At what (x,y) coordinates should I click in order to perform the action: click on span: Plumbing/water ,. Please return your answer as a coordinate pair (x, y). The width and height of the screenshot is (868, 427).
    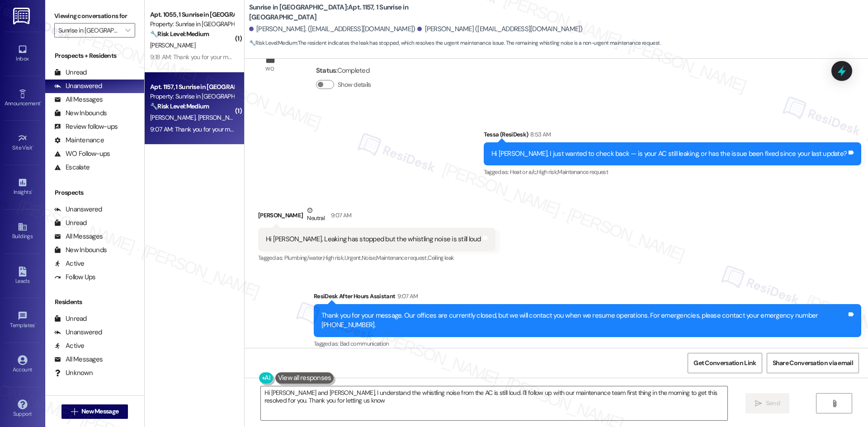
    Looking at the image, I should click on (304, 258).